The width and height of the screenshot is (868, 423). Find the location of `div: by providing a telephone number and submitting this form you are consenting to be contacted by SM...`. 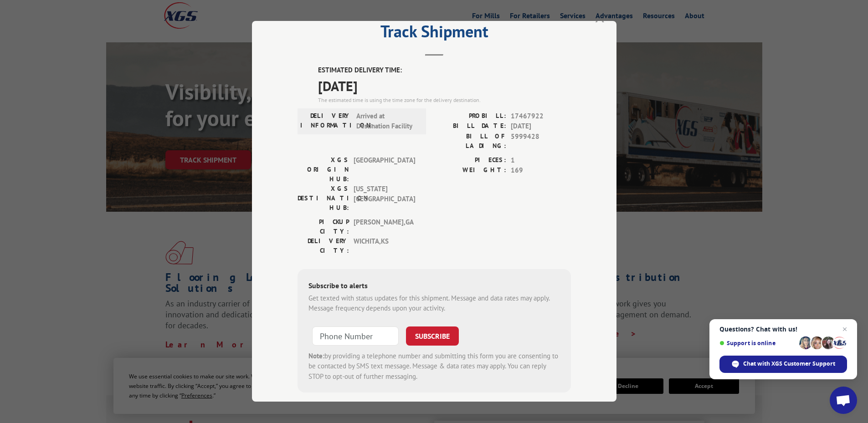

div: by providing a telephone number and submitting this form you are consenting to be contacted by SM... is located at coordinates (434, 366).